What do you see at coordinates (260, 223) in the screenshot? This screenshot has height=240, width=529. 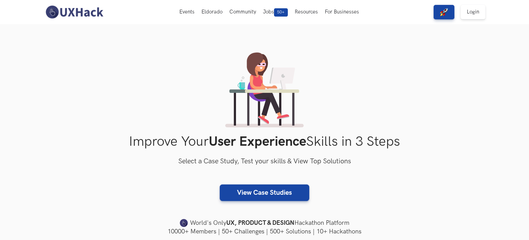 I see `strong: UX, PRODUCT & DESIGN` at bounding box center [260, 223].